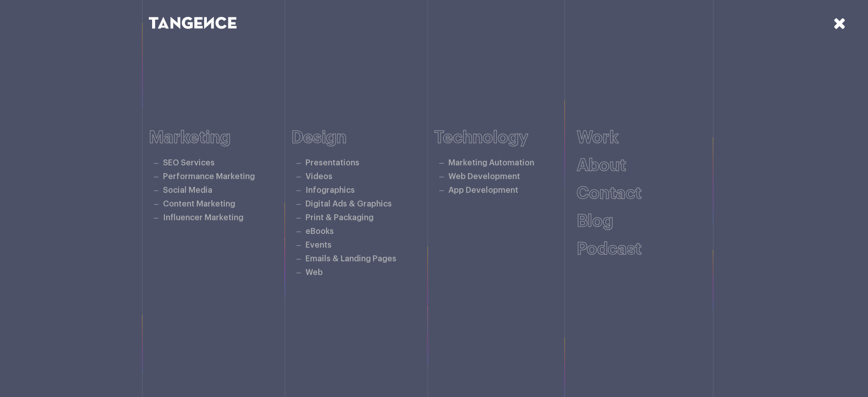 Image resolution: width=868 pixels, height=397 pixels. What do you see at coordinates (330, 190) in the screenshot?
I see `a: Infographics` at bounding box center [330, 190].